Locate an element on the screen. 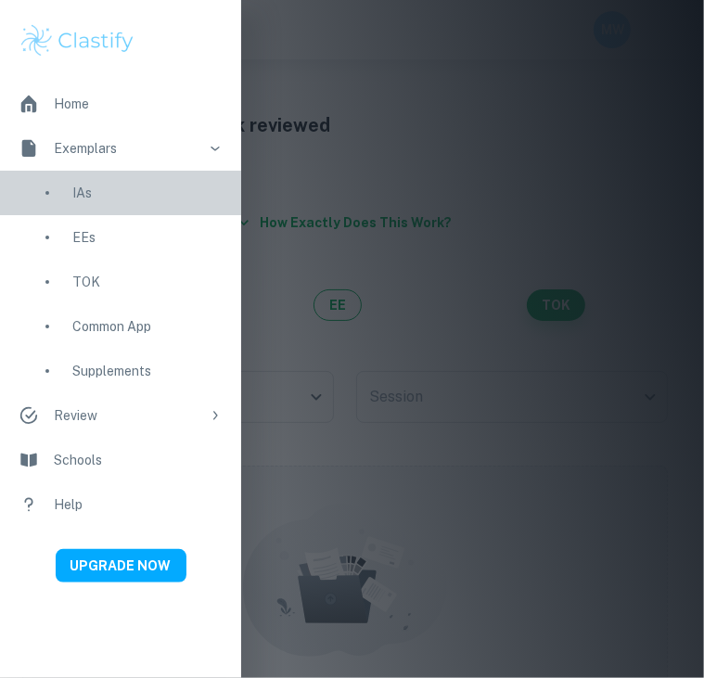 The width and height of the screenshot is (704, 678). div: Schools is located at coordinates (138, 460).